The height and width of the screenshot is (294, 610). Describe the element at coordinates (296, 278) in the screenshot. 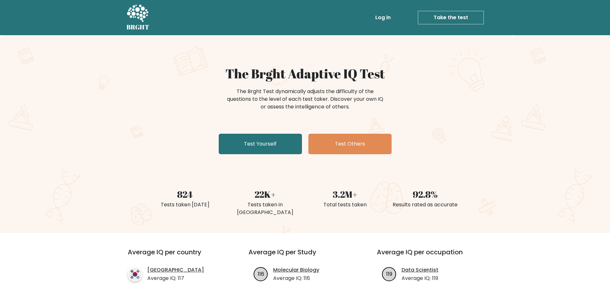

I see `p: Average IQ: 116` at that location.